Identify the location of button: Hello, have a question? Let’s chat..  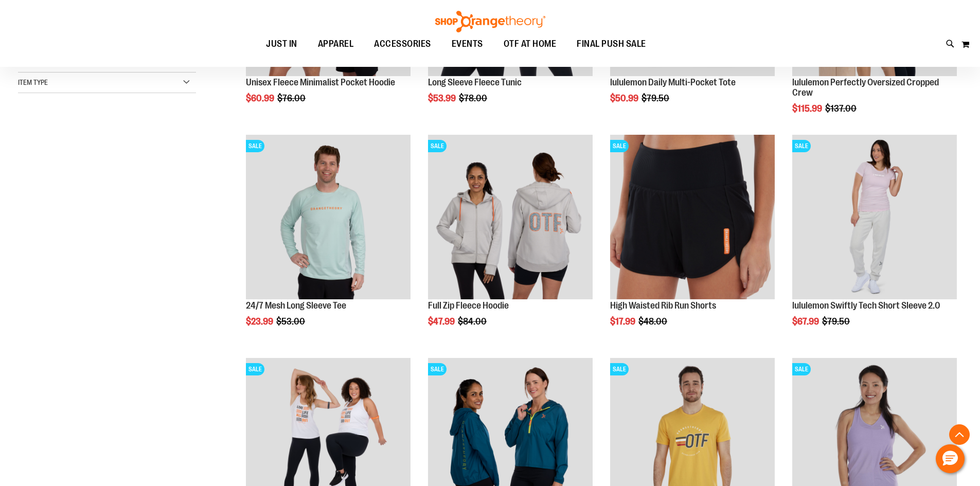
(950, 458).